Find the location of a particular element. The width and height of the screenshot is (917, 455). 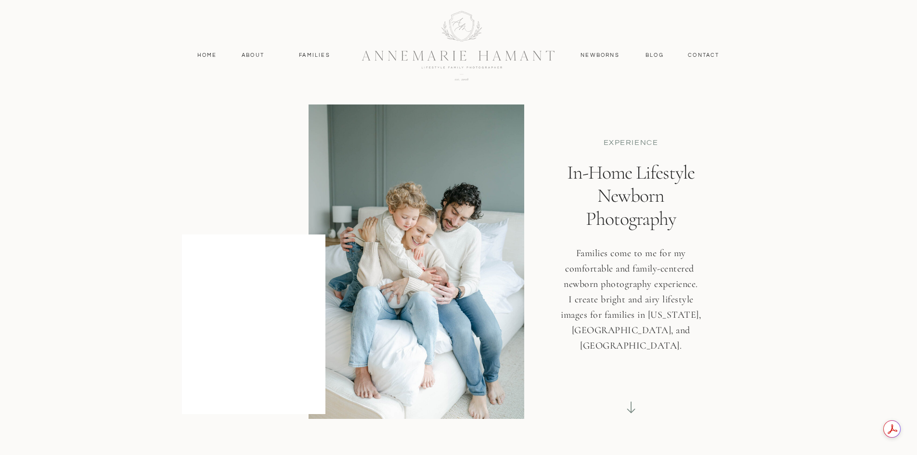

nav: About is located at coordinates (253, 55).